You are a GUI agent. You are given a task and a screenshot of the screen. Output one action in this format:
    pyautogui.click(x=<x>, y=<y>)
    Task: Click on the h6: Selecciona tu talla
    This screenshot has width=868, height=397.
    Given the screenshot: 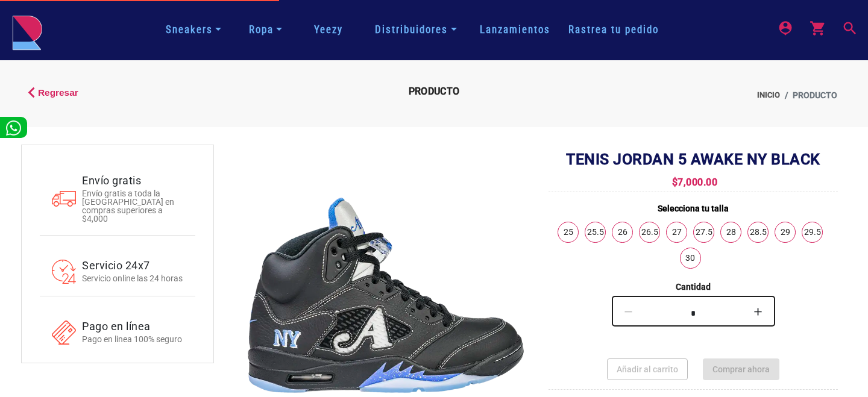 What is the action you would take?
    pyautogui.click(x=693, y=209)
    